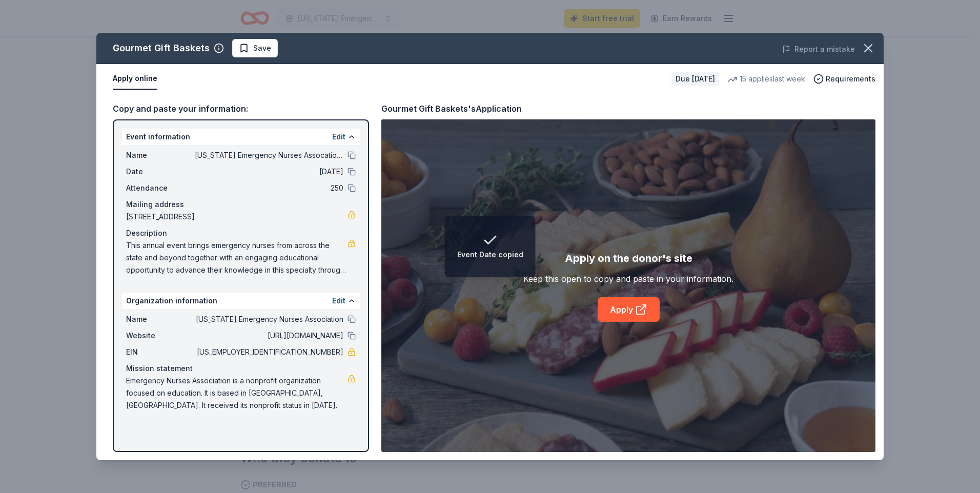 The image size is (980, 493). Describe the element at coordinates (161, 48) in the screenshot. I see `div: Gourmet Gift Baskets` at that location.